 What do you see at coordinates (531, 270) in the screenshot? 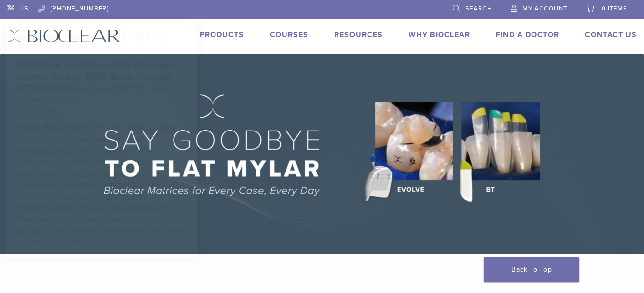
I see `a: Back To Top` at bounding box center [531, 270].